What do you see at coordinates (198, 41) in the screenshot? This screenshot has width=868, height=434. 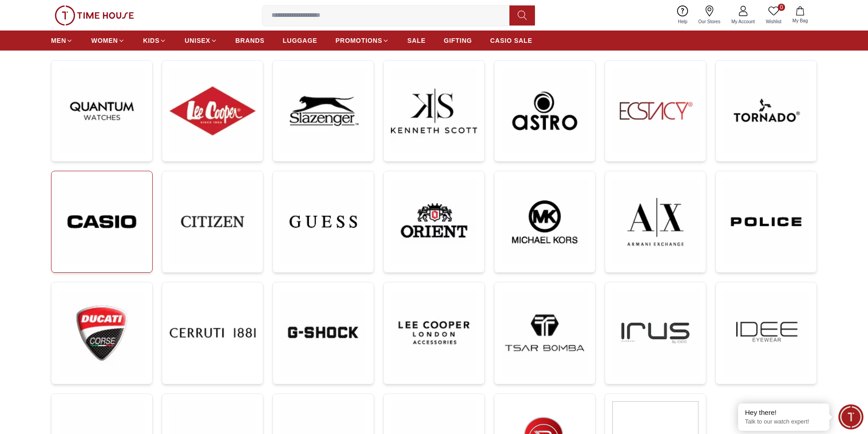 I see `span: UNISEX` at bounding box center [198, 41].